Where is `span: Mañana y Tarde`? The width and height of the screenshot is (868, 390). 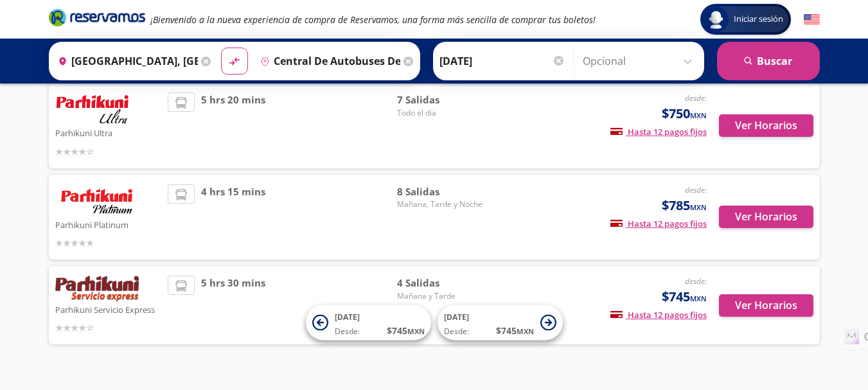
span: Mañana y Tarde is located at coordinates (442, 296).